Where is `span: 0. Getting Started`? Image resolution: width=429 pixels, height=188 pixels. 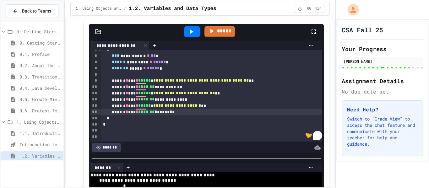
span: 0. Getting Started is located at coordinates (40, 43).